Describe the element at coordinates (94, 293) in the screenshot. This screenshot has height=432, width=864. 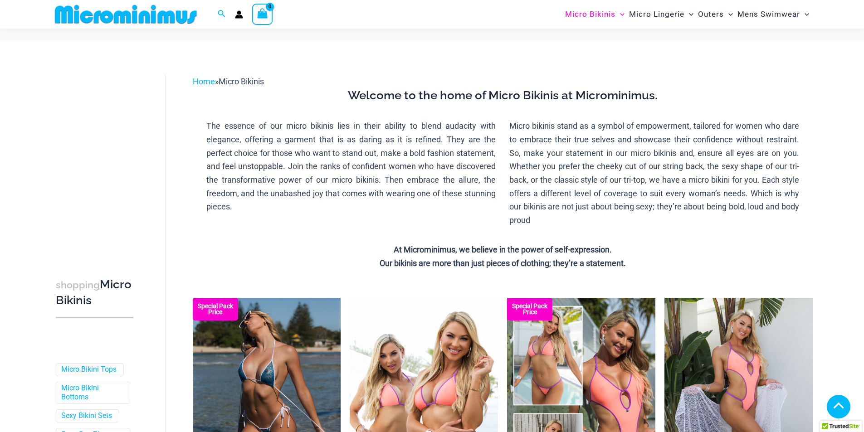
I see `h3: Micro Bikinis` at that location.